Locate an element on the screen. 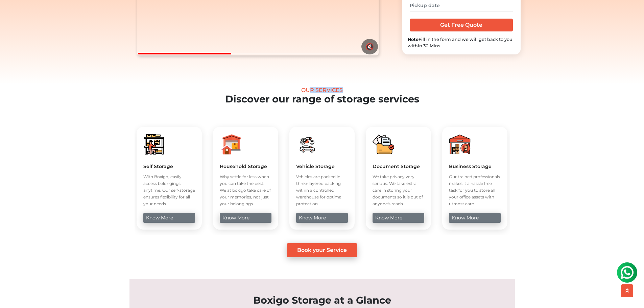 This screenshot has height=308, width=644. h5: Vehicle Storage is located at coordinates (322, 166).